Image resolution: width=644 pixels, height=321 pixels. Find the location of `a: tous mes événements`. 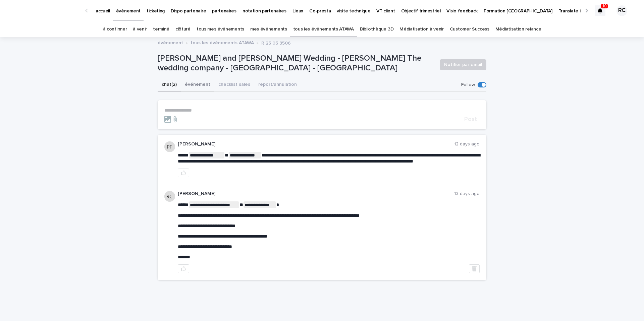

a: tous mes événements is located at coordinates (220, 29).